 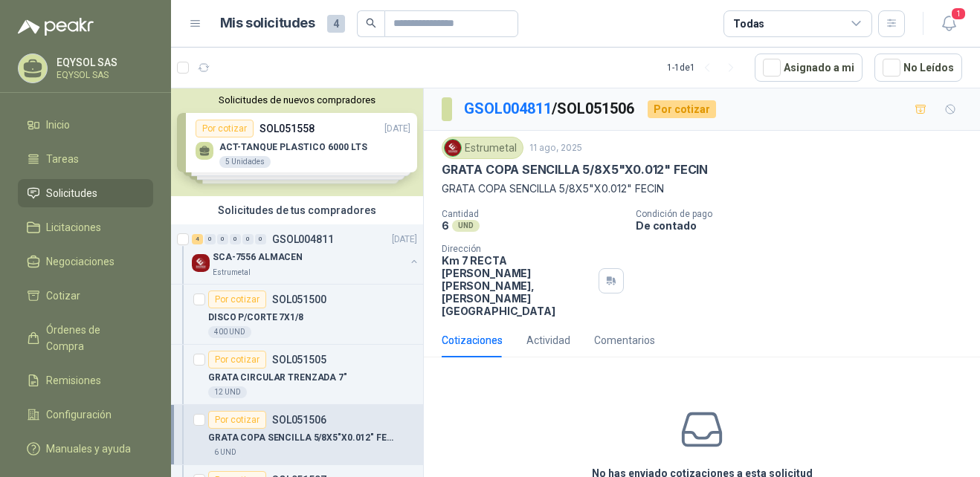 What do you see at coordinates (255, 317) in the screenshot?
I see `p: DISCO P/CORTE 7X1/8` at bounding box center [255, 317].